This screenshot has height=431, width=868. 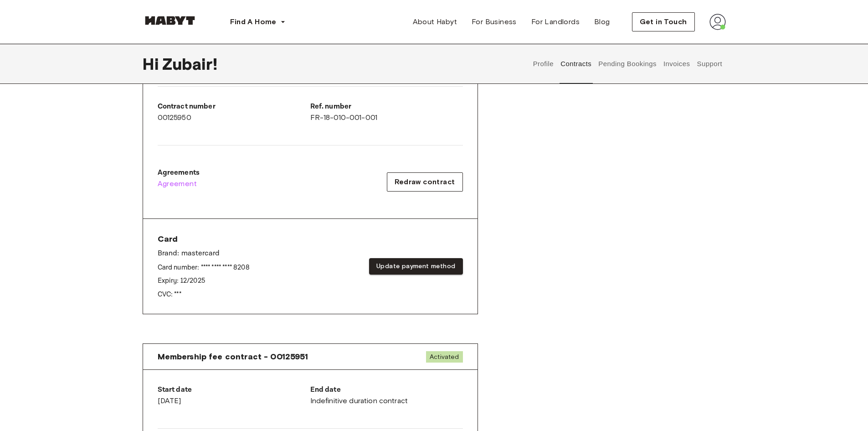 I want to click on span: Card, so click(x=204, y=239).